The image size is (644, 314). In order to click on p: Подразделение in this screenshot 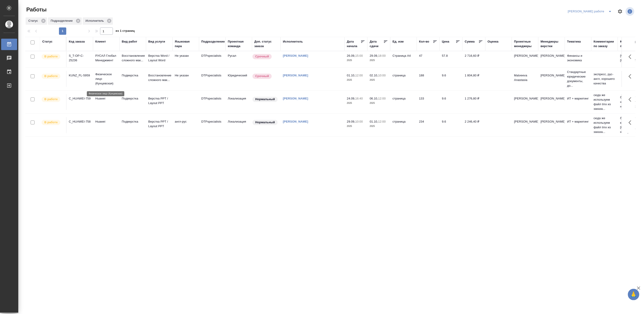, I will do `click(62, 21)`.